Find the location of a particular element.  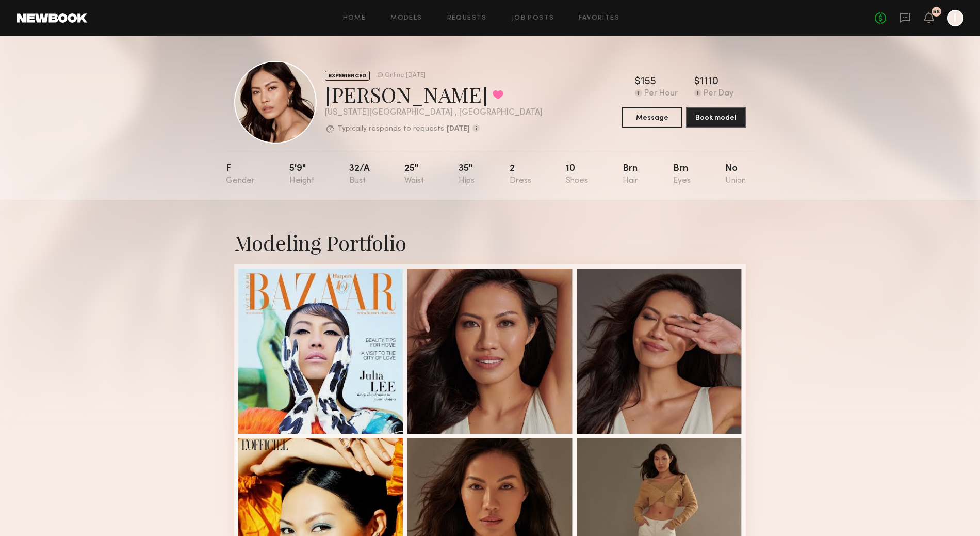

div: 25" is located at coordinates (414, 174).